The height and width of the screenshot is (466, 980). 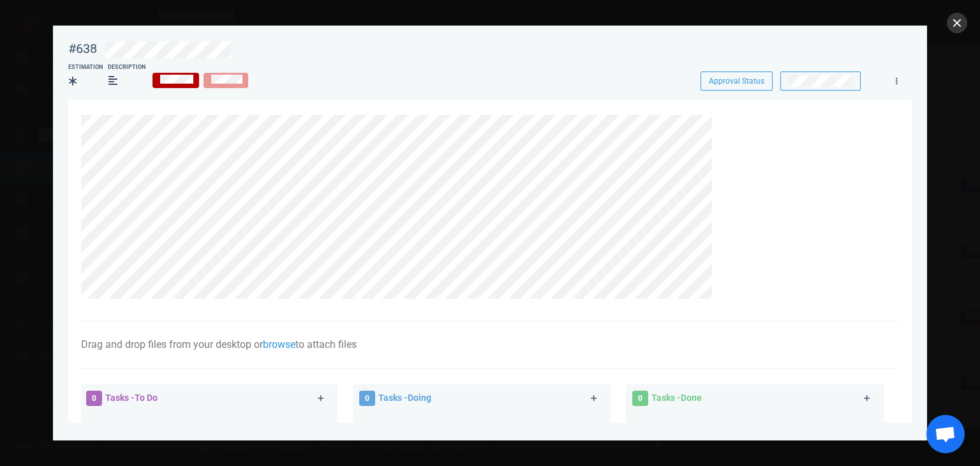 I want to click on div: Description, so click(x=126, y=68).